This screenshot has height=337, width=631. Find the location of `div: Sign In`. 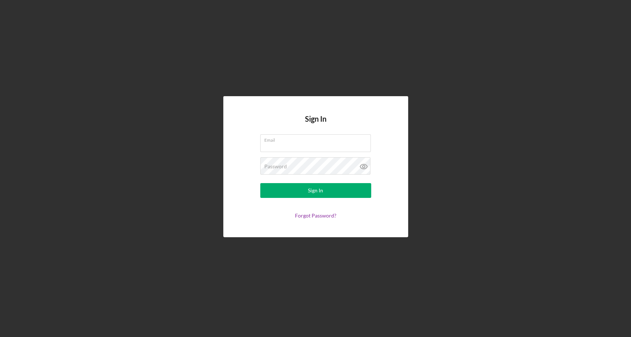

div: Sign In is located at coordinates (315, 190).